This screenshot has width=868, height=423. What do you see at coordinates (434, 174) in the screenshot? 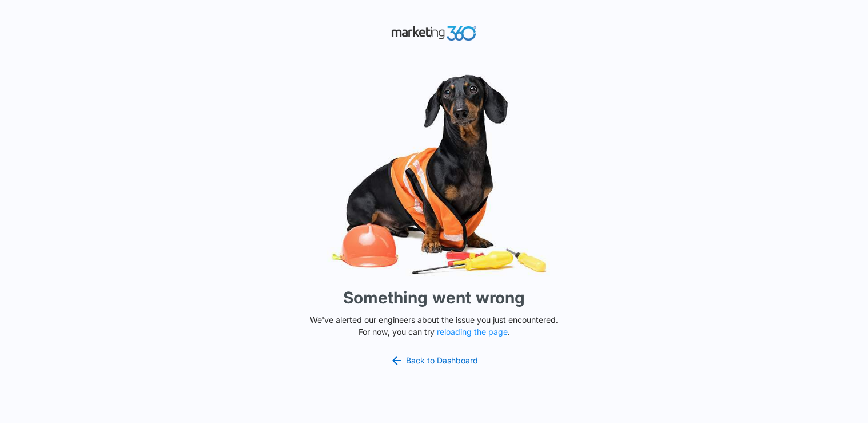
I see `img: Sad Dog` at bounding box center [434, 174].